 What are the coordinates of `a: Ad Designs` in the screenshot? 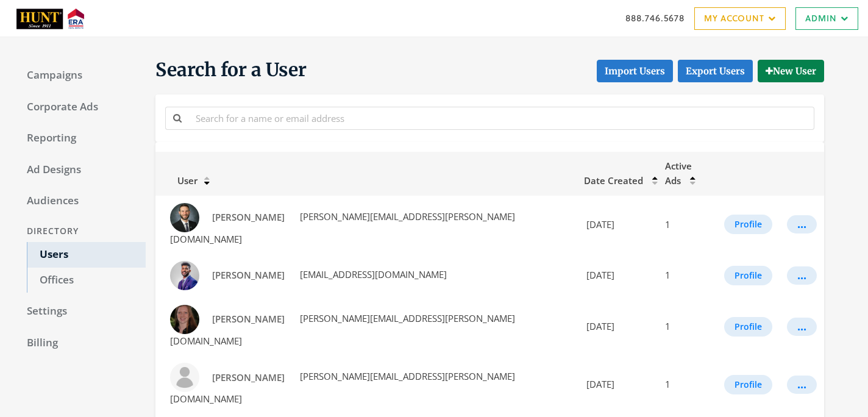 It's located at (80, 170).